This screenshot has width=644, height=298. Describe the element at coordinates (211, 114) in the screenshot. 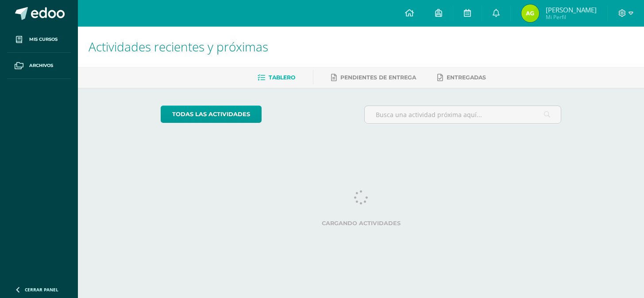

I see `a: todas las Actividades` at that location.